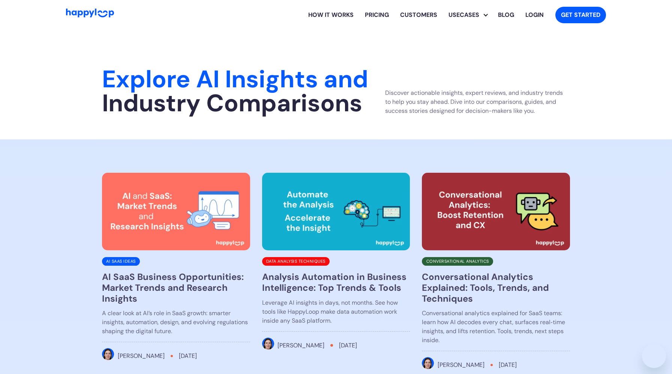 The image size is (672, 374). Describe the element at coordinates (336, 212) in the screenshot. I see `img: Header image showing a brain with gears connected to a screen, representing automation analysis a...` at that location.